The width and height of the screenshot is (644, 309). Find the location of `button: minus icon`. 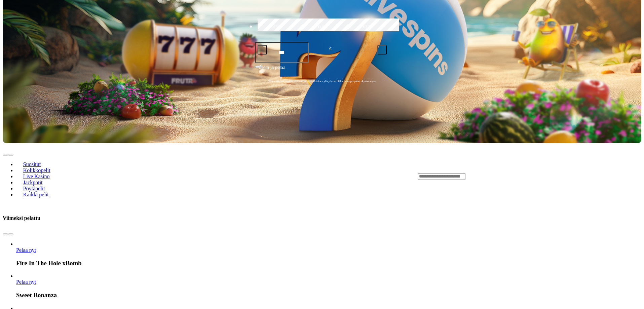

button: minus icon is located at coordinates (262, 50).